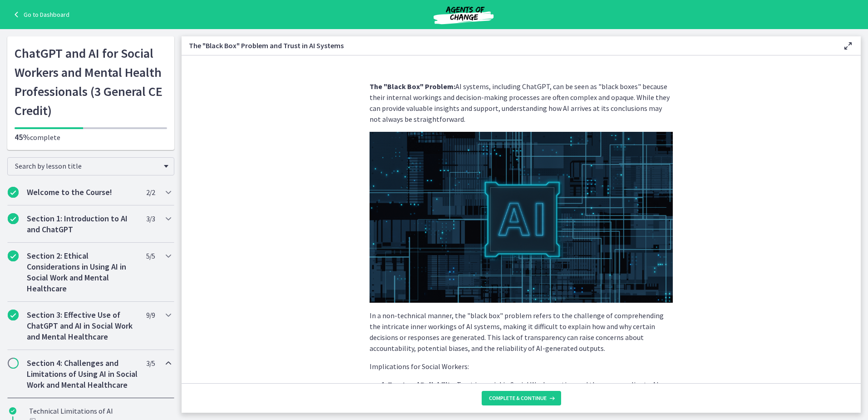 The width and height of the screenshot is (868, 420). I want to click on h2: Section 1: Introduction to AI and ChatGPT, so click(82, 224).